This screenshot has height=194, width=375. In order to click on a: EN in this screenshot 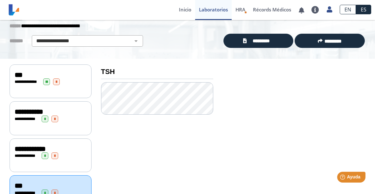, I will do `click(348, 10)`.